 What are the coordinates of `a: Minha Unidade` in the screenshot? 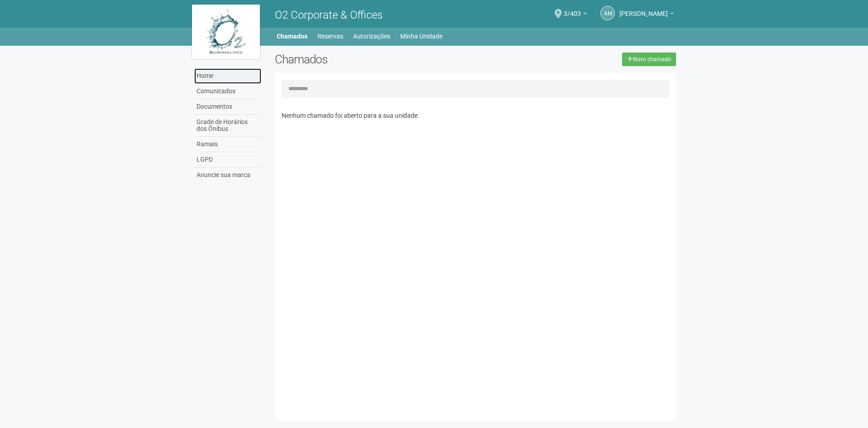 It's located at (421, 36).